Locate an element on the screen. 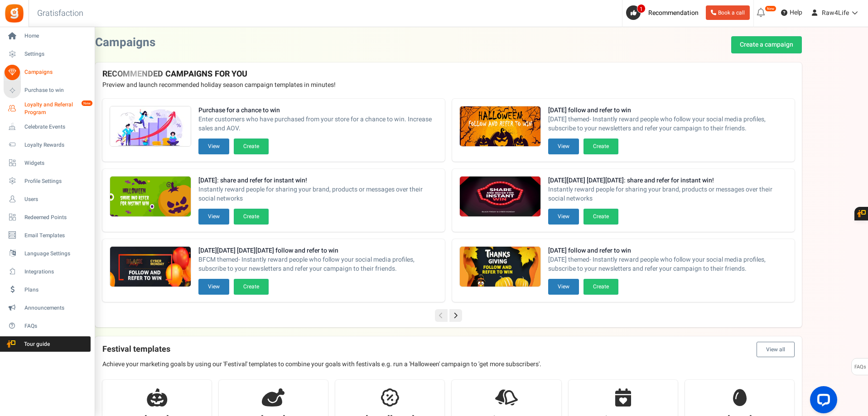  a: Settings is located at coordinates (47, 54).